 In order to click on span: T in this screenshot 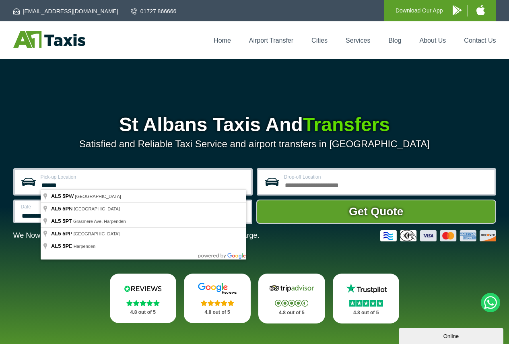, I will do `click(62, 221)`.